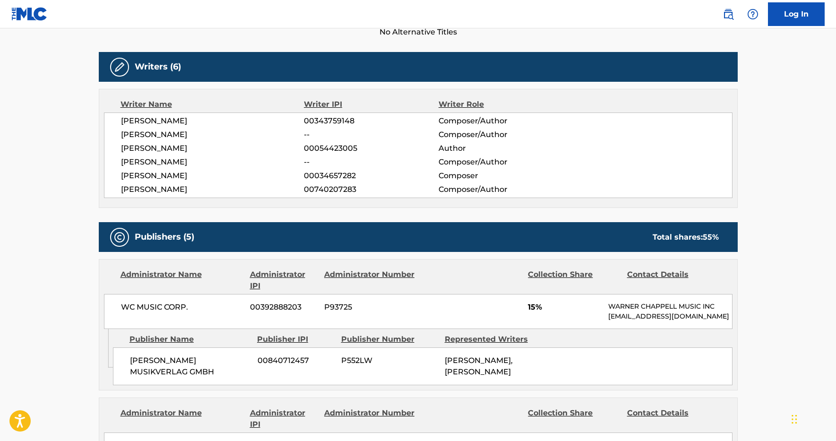  What do you see at coordinates (499, 176) in the screenshot?
I see `span: Composer` at bounding box center [499, 176].